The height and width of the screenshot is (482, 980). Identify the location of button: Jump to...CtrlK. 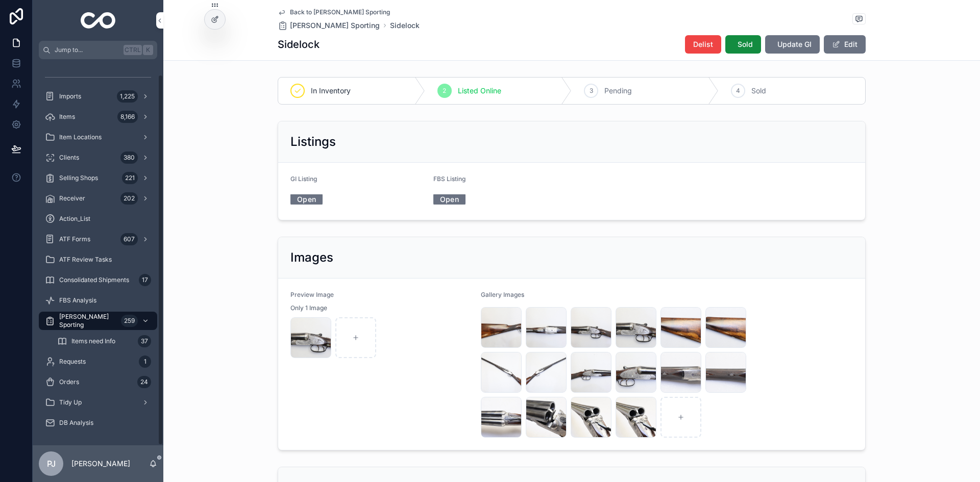
(98, 50).